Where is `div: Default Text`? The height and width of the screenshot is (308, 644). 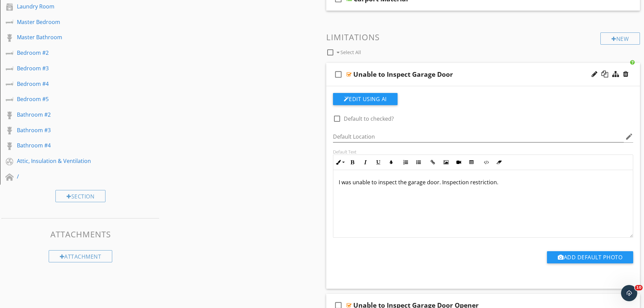 div: Default Text is located at coordinates (483, 152).